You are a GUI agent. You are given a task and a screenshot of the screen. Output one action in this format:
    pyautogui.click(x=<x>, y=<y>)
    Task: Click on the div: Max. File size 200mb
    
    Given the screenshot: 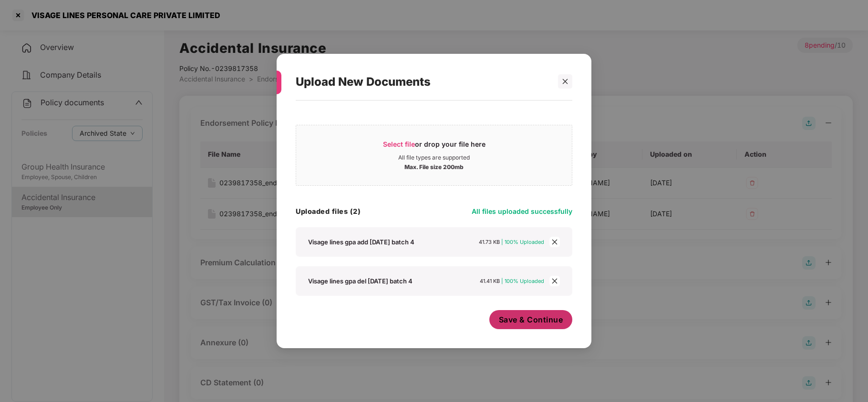 What is the action you would take?
    pyautogui.click(x=434, y=167)
    